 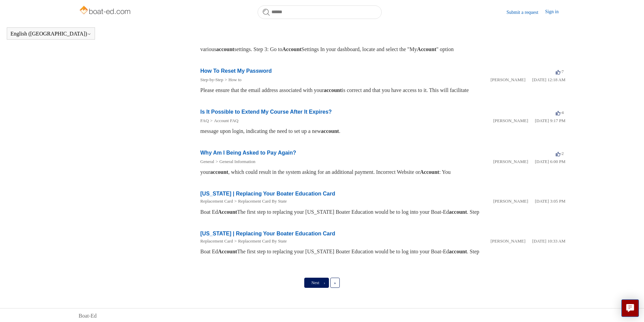 I want to click on span: Next, so click(x=315, y=283).